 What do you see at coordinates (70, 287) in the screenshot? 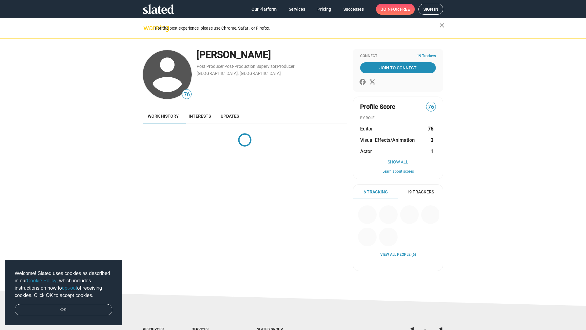
I see `a: opt-out` at bounding box center [70, 287].